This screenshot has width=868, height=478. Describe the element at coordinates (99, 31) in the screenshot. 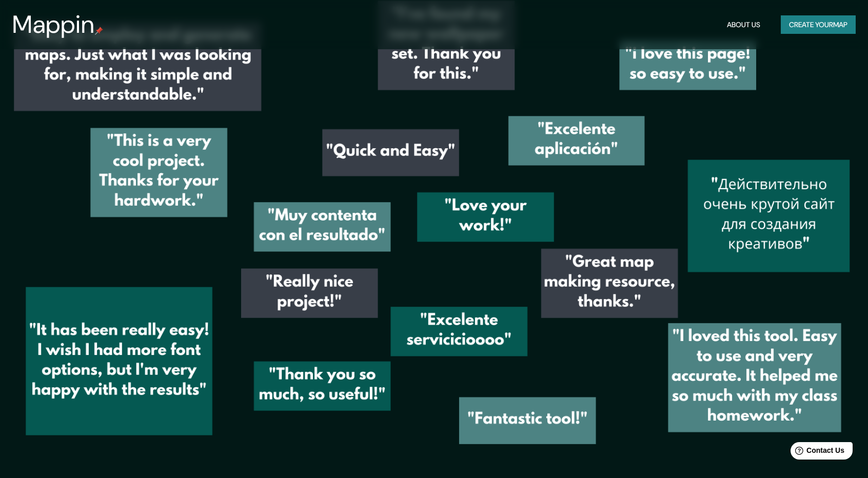

I see `img: mappin-pin` at that location.